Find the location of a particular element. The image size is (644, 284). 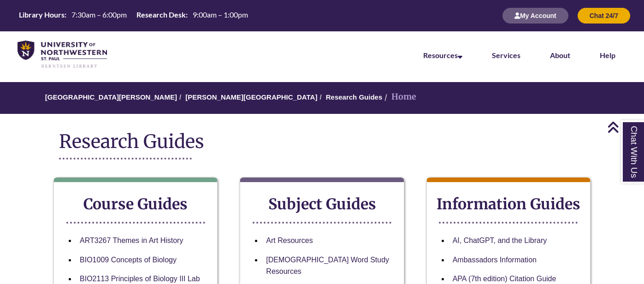

a: Chat 24/7 is located at coordinates (604, 15).